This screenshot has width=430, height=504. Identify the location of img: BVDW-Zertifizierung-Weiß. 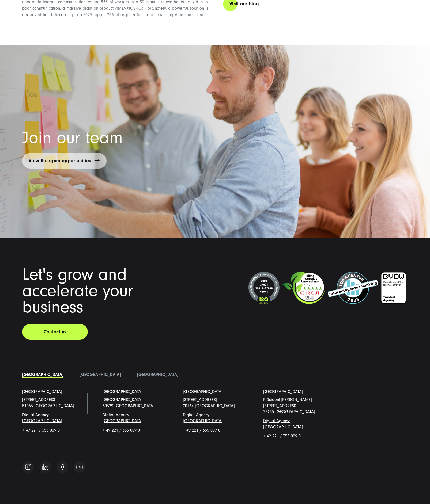
(393, 288).